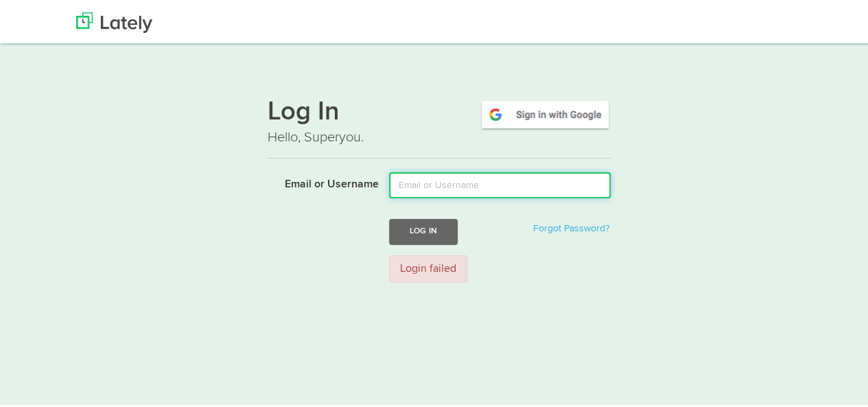  Describe the element at coordinates (499, 183) in the screenshot. I see `input: Email or Username` at that location.